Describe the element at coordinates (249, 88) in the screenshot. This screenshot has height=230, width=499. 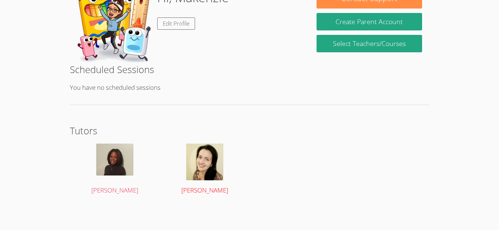
I see `p: You have no scheduled sessions` at that location.